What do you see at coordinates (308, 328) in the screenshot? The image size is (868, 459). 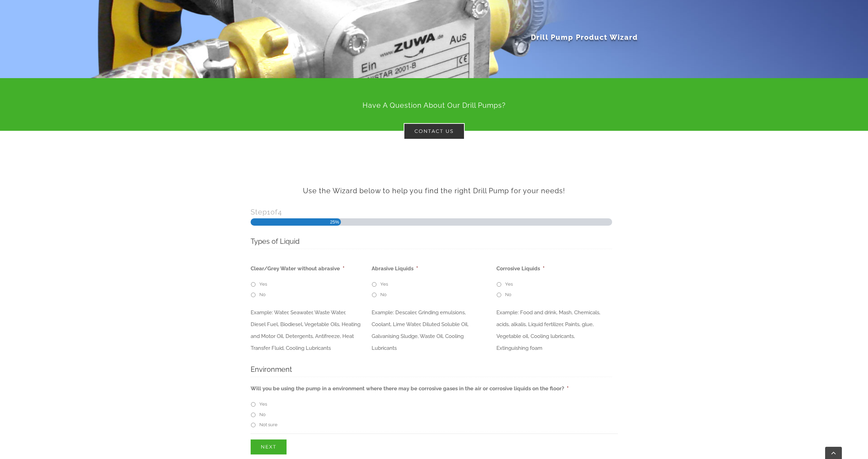 I see `div: Example: Water, Seawater, Waste Water, Diesel Fuel, Biodiesel, Vegetable Oils, Heating and Motor ...` at bounding box center [308, 328].